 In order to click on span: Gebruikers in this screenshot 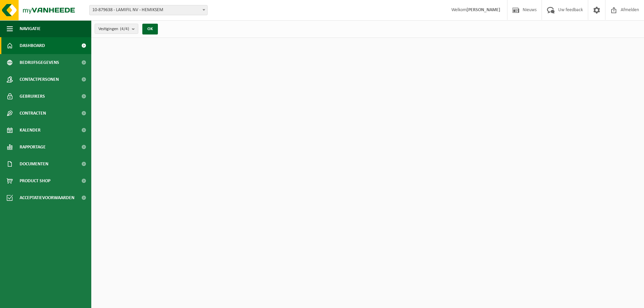, I will do `click(32, 96)`.